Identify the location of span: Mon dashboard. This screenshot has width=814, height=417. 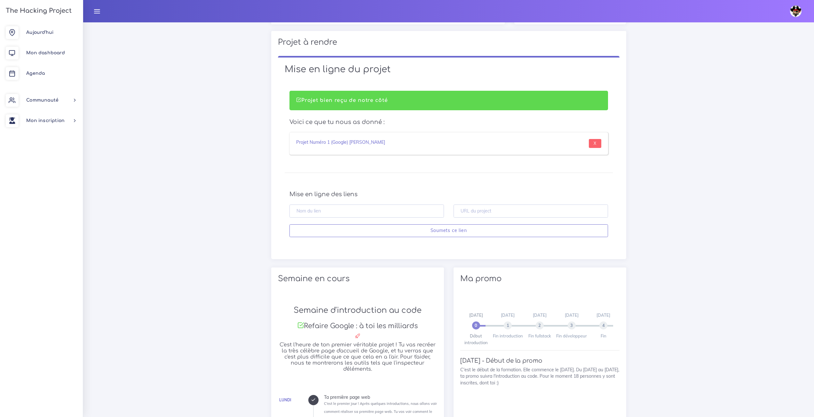
(45, 53).